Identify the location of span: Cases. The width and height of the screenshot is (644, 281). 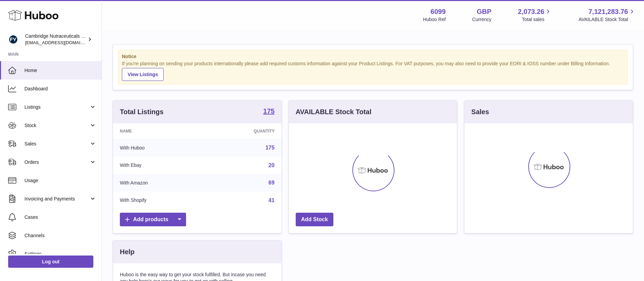
(61, 217).